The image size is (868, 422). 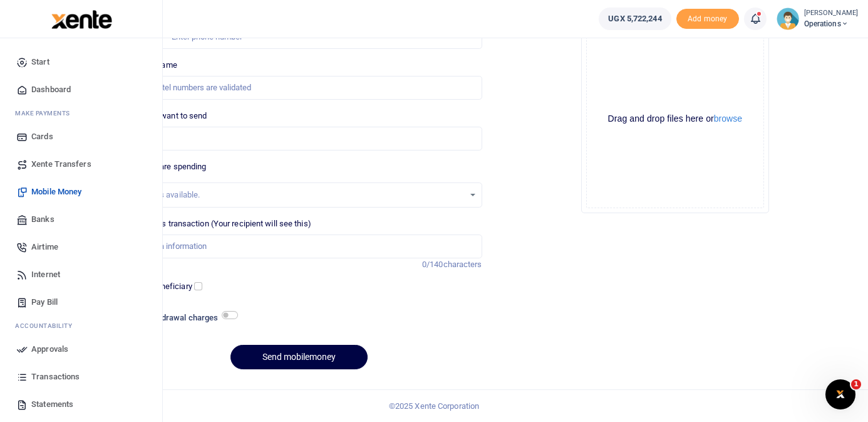 What do you see at coordinates (299, 247) in the screenshot?
I see `input: Enter extra information` at bounding box center [299, 247].